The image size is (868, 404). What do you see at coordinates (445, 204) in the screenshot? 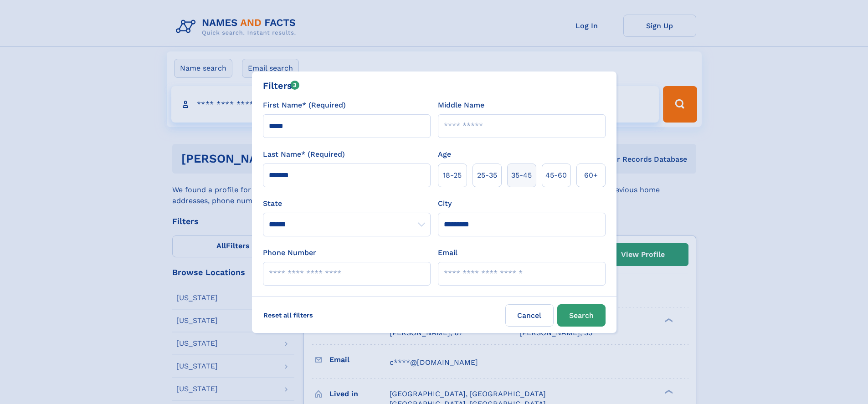
I see `label: City` at bounding box center [445, 204].